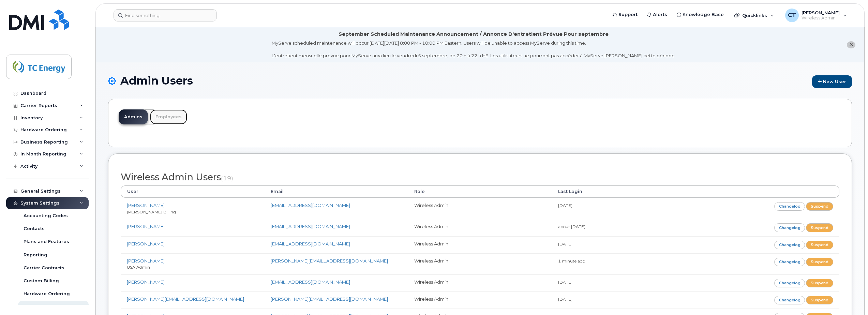 The width and height of the screenshot is (868, 315). What do you see at coordinates (169, 117) in the screenshot?
I see `a: Employees` at bounding box center [169, 117].